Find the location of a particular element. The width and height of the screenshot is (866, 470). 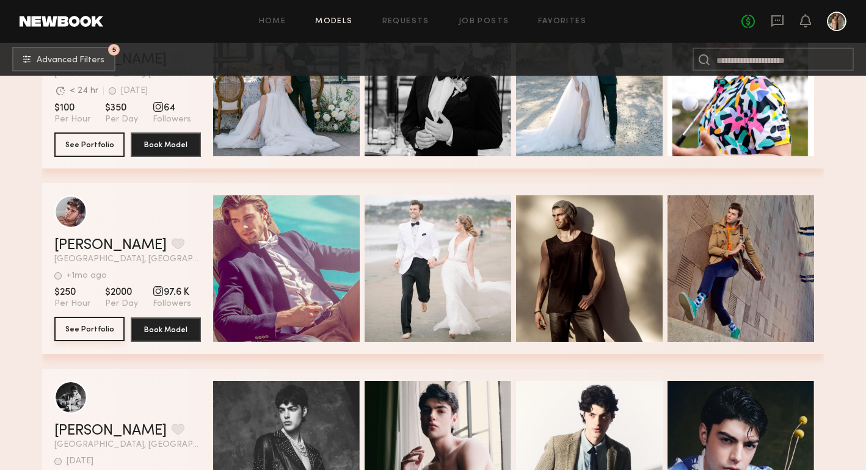

span: $350 is located at coordinates (121, 108).